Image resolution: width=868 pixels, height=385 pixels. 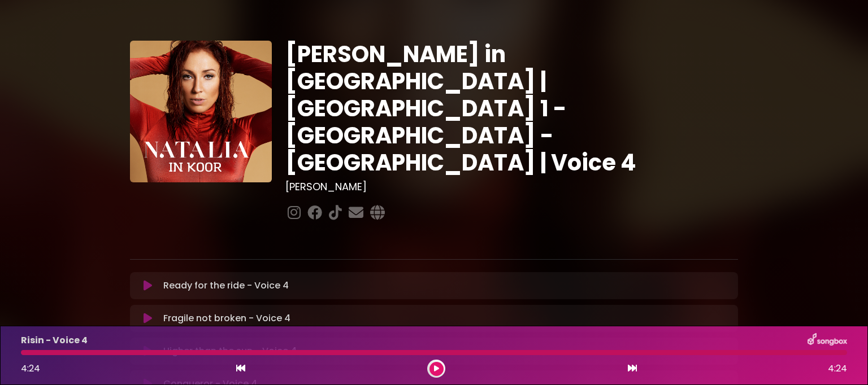 I want to click on img: songbox-logo-white.png, so click(x=828, y=341).